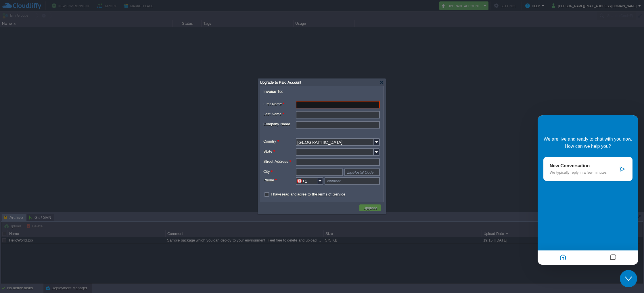  Describe the element at coordinates (331, 194) in the screenshot. I see `a: Terms of Service` at that location.